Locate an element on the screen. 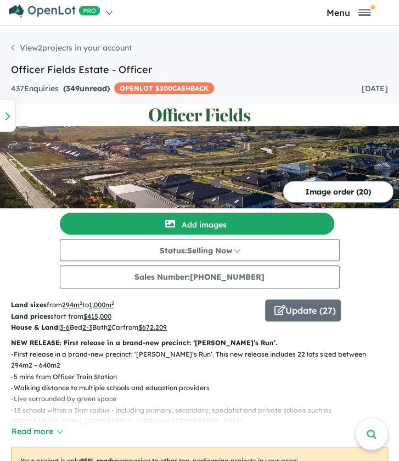  button: Read more is located at coordinates (37, 431).